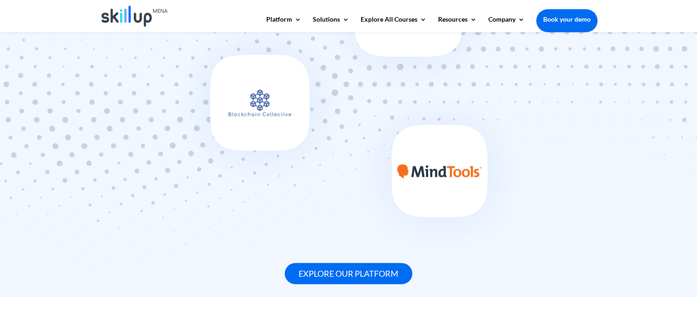 This screenshot has height=326, width=697. I want to click on a: Explore All Courses, so click(394, 24).